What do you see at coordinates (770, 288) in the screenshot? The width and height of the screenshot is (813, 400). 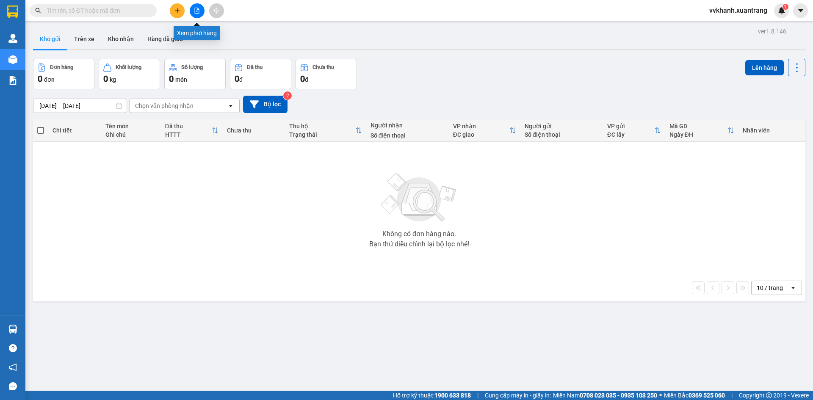 I see `div: 10 / trang` at bounding box center [770, 288].